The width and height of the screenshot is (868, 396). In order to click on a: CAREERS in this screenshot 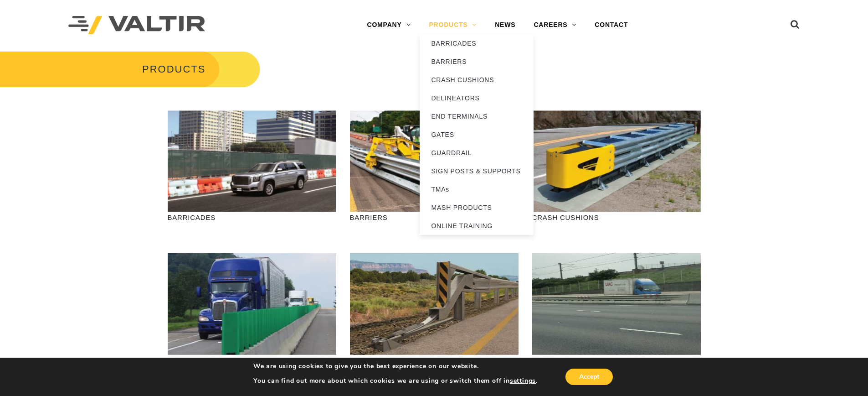, I will do `click(555, 25)`.